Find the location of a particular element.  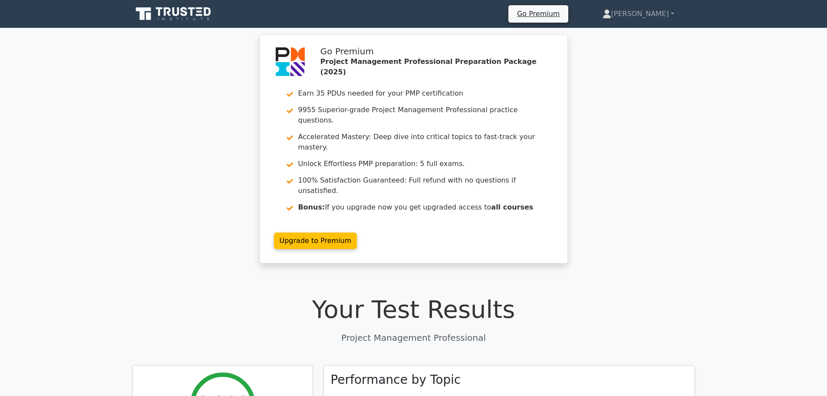

a: Upgrade to Premium is located at coordinates (316, 241).